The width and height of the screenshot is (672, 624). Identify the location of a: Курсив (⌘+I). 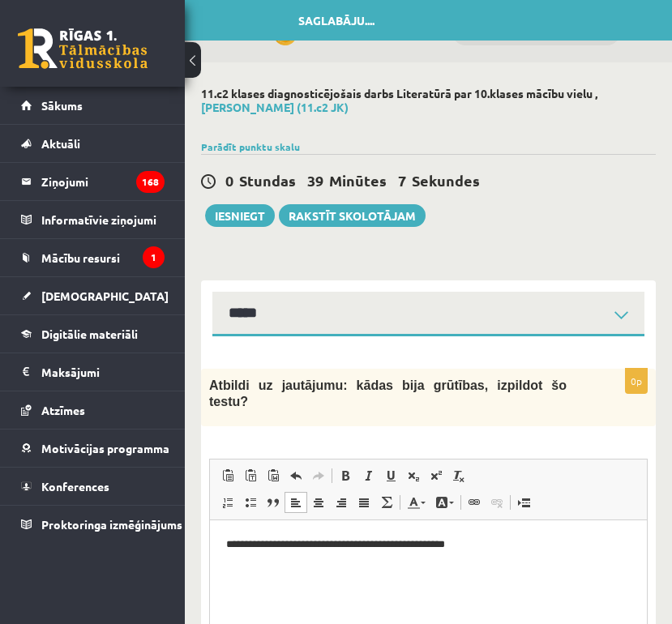
(368, 476).